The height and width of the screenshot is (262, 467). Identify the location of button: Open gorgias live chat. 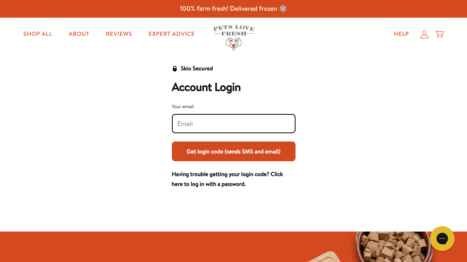
(16, 15).